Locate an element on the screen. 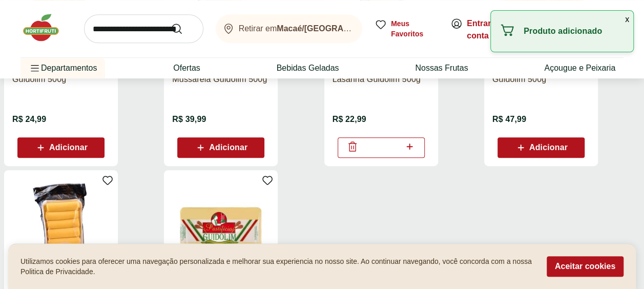  a: Meus Favoritos is located at coordinates (406, 29).